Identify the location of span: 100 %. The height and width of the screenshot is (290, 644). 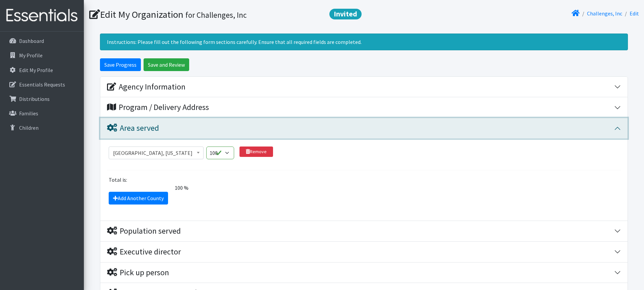
(148, 188).